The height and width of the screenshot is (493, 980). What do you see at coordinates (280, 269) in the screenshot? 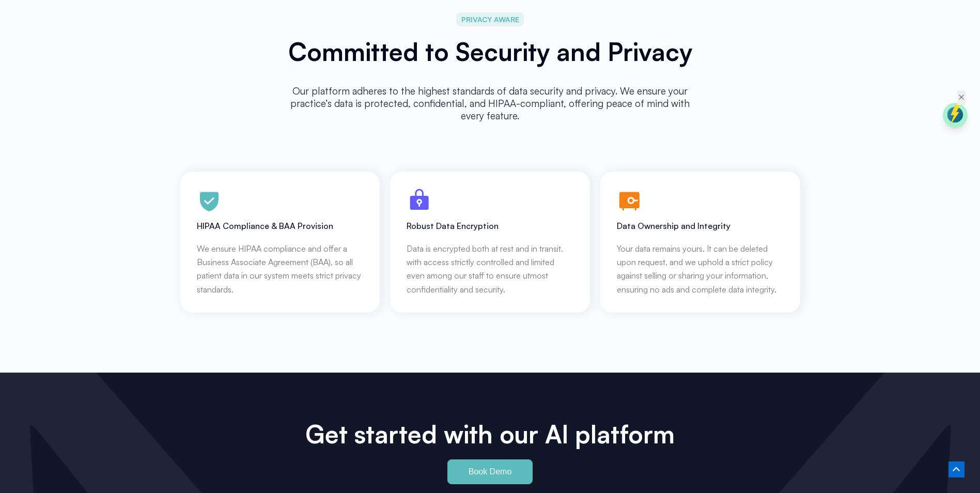
I see `p: We ensure HIPAA compliance and offer a Business Associate Agreement (BAA), so all patient data in...` at bounding box center [280, 269].